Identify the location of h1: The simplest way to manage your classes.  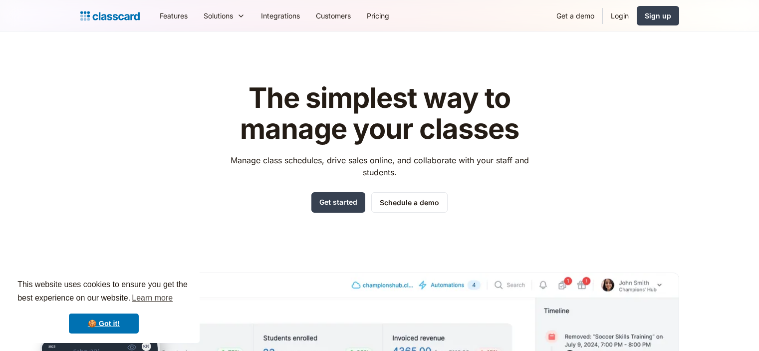
(379, 113).